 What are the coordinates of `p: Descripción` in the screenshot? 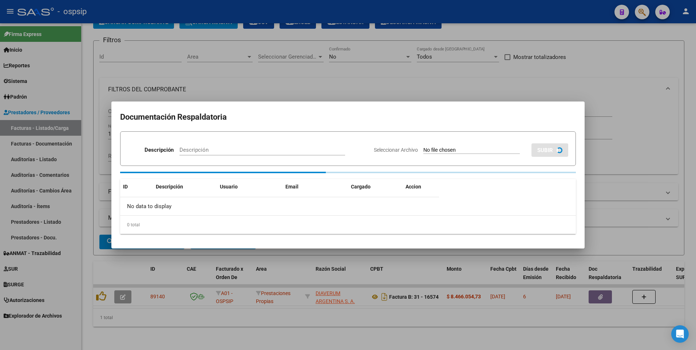 It's located at (159, 150).